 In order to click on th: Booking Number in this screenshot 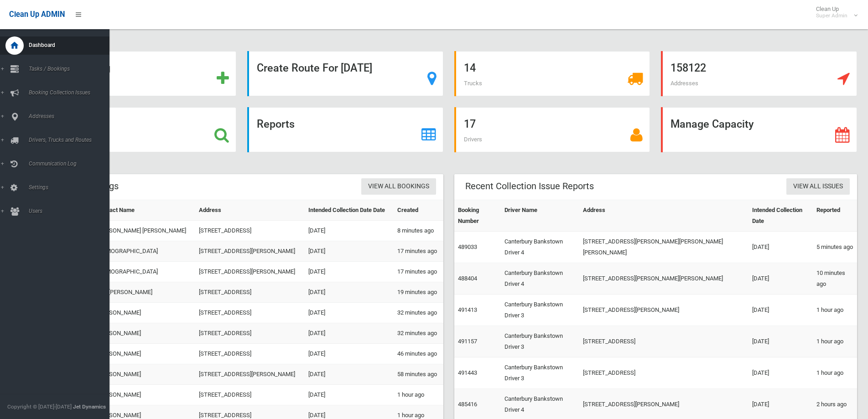, I will do `click(478, 216)`.